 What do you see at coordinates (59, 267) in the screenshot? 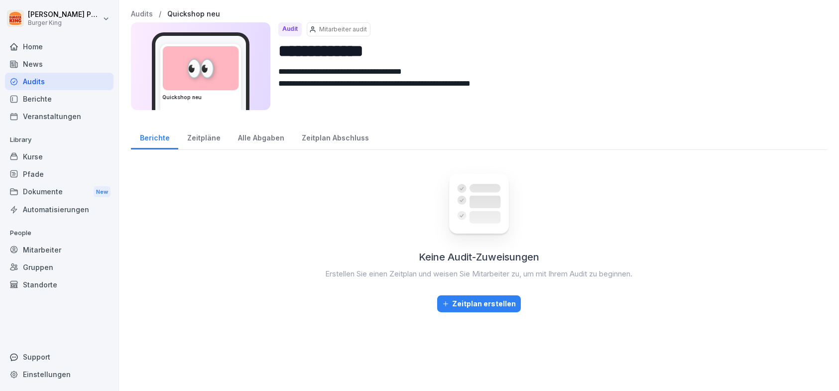
I see `a: Gruppen` at bounding box center [59, 267].